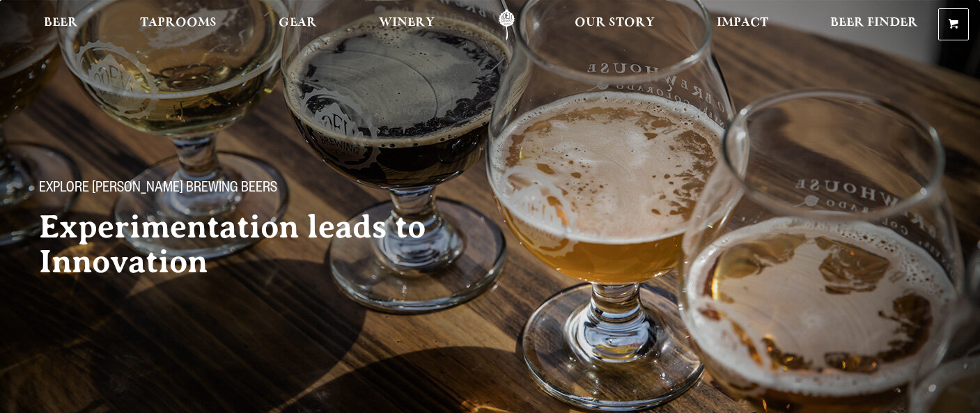 The image size is (980, 413). What do you see at coordinates (506, 25) in the screenshot?
I see `a: Odell Home` at bounding box center [506, 25].